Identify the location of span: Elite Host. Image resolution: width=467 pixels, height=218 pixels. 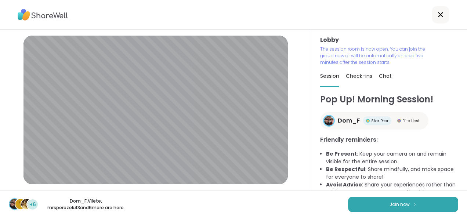
(411, 121).